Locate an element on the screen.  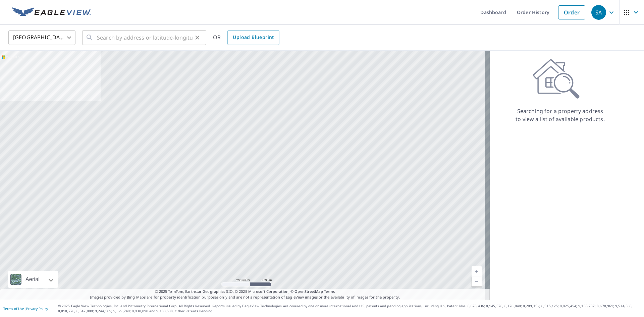
p: Searching for a property address to view a list of available products. is located at coordinates (560, 115).